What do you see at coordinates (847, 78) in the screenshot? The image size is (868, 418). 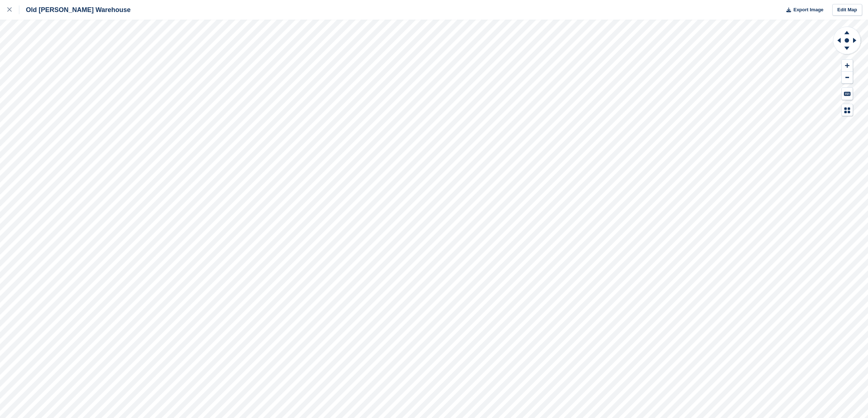 I see `button: Zoom Out` at bounding box center [847, 78].